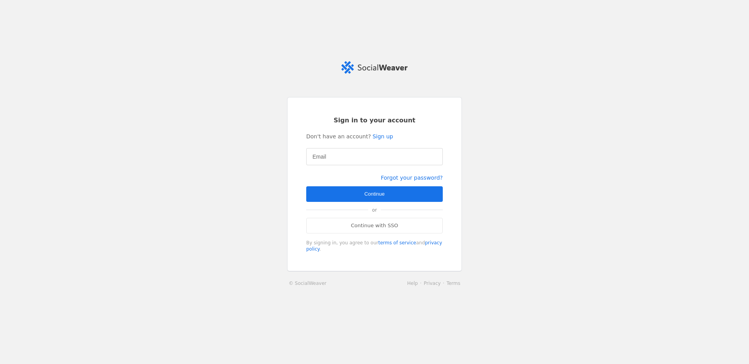 Image resolution: width=749 pixels, height=364 pixels. What do you see at coordinates (432, 284) in the screenshot?
I see `a: Privacy` at bounding box center [432, 284].